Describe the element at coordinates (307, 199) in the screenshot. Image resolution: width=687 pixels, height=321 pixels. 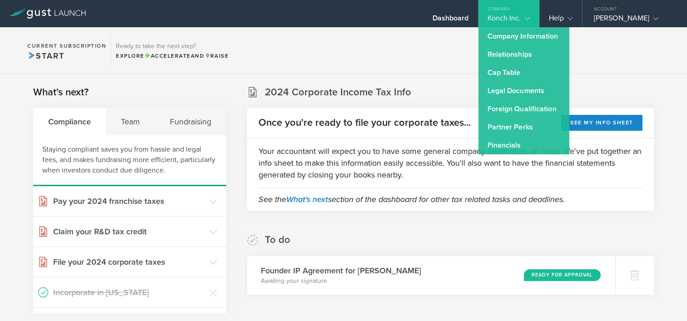
I see `a: What's next` at that location.